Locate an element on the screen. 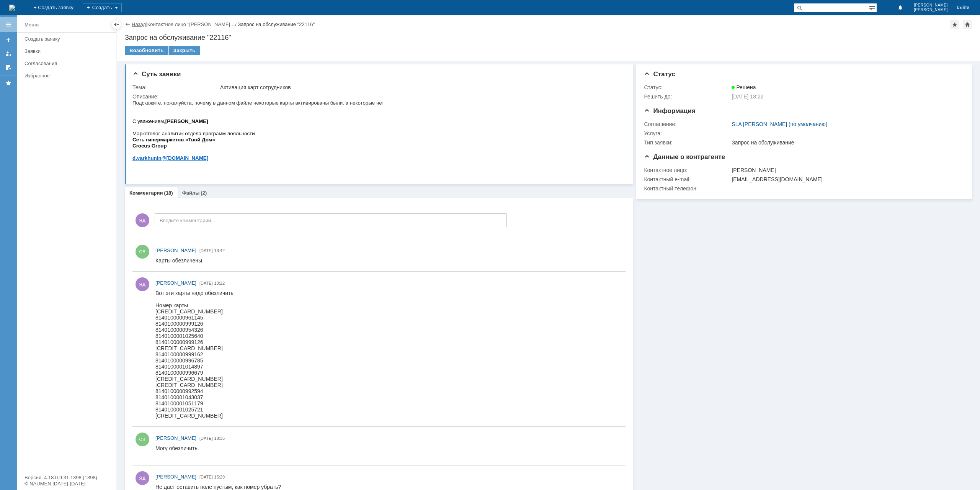 The image size is (980, 490). span: 18:35 is located at coordinates (219, 438).